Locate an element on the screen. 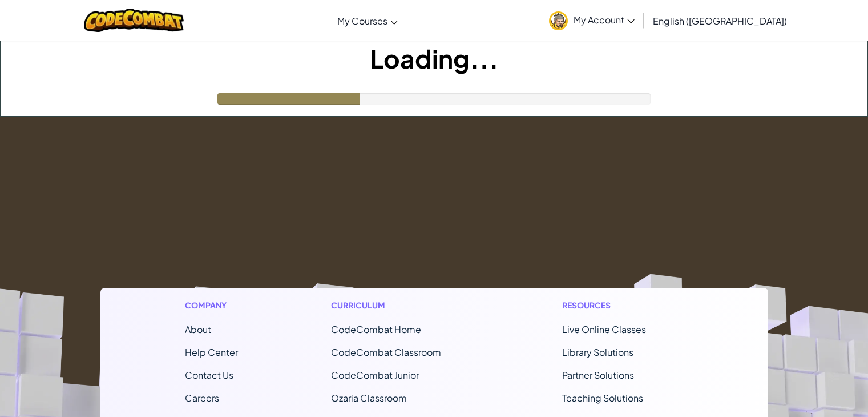 This screenshot has width=868, height=417. span: My Account is located at coordinates (604, 20).